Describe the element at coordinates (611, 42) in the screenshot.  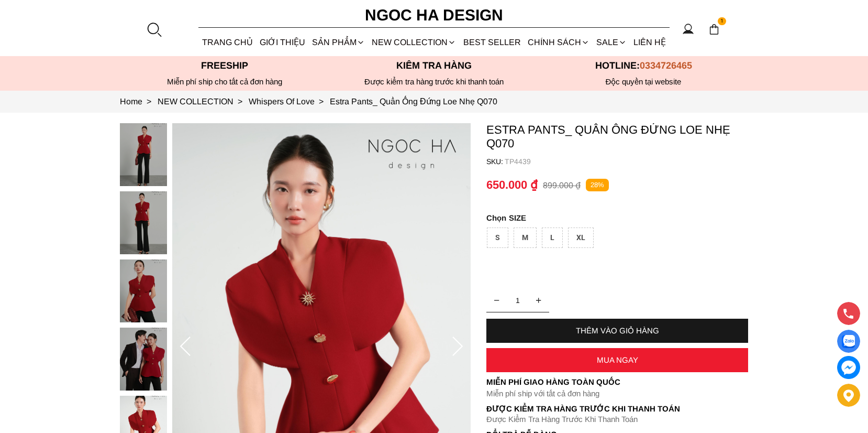
I see `a: SALE` at that location.